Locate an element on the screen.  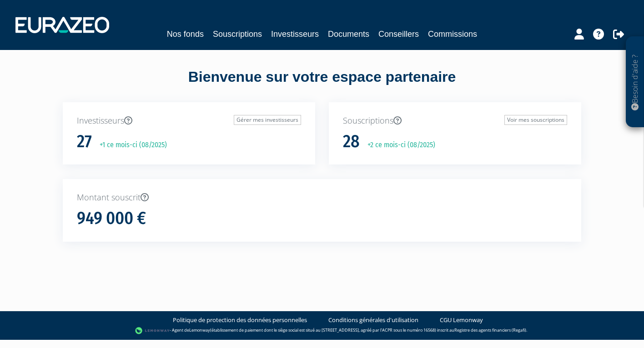
p: +2 ce mois-ci (08/2025) is located at coordinates (398, 145).